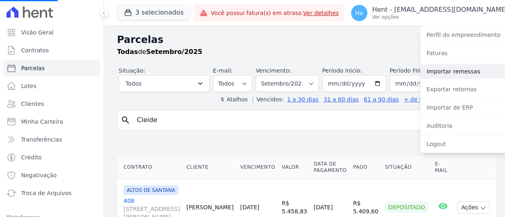 This screenshot has height=217, width=505. What do you see at coordinates (443, 167) in the screenshot?
I see `th: E-mail` at bounding box center [443, 167].